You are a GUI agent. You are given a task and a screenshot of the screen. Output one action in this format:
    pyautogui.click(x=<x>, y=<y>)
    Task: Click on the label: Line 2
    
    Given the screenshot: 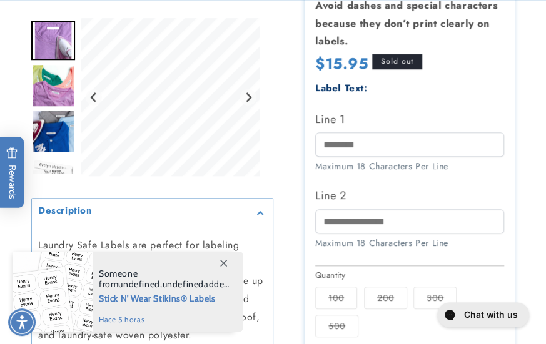 What is the action you would take?
    pyautogui.click(x=409, y=196)
    